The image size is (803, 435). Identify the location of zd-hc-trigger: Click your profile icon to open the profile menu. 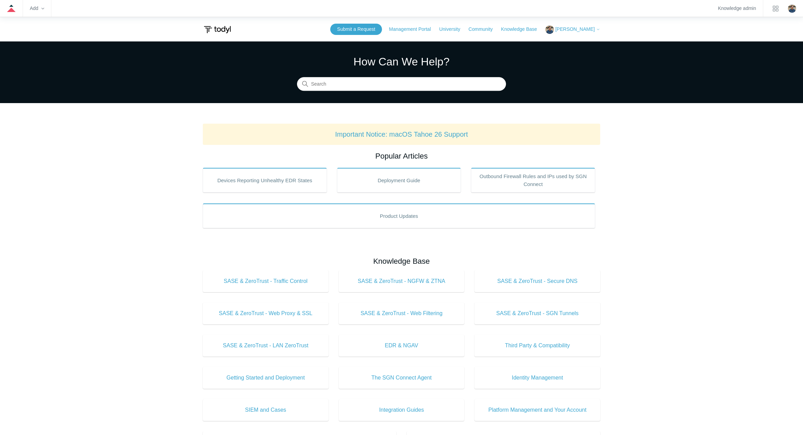
(792, 9).